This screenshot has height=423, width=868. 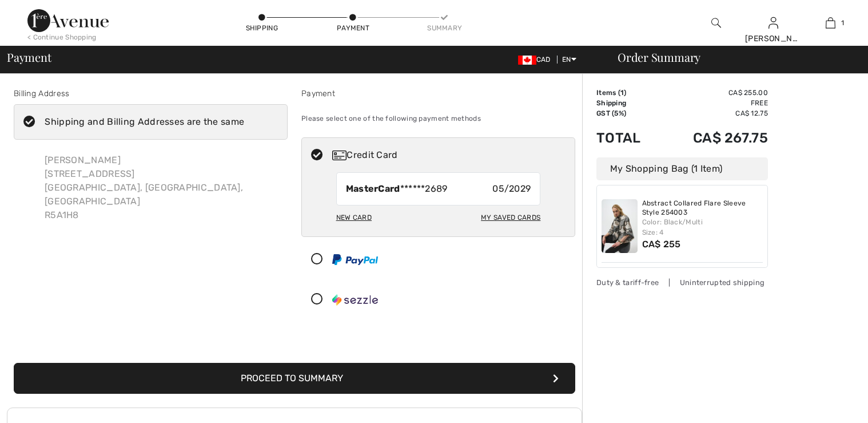 What do you see at coordinates (714, 114) in the screenshot?
I see `td: CA$ 12.75` at bounding box center [714, 114].